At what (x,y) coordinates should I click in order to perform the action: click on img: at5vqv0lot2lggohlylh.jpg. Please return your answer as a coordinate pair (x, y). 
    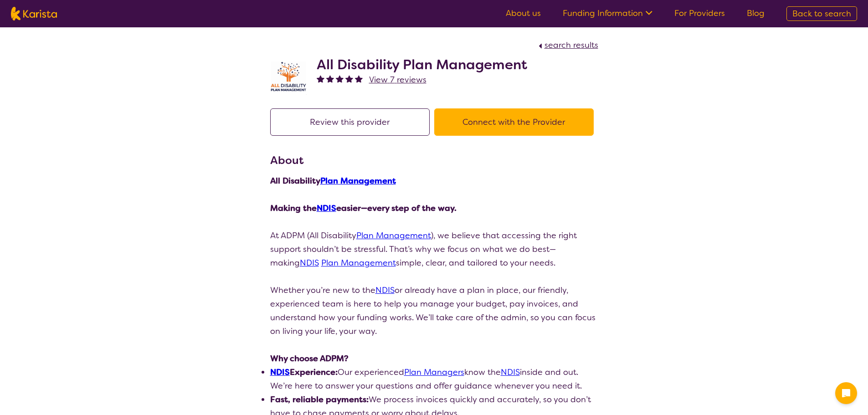
    Looking at the image, I should click on (289, 77).